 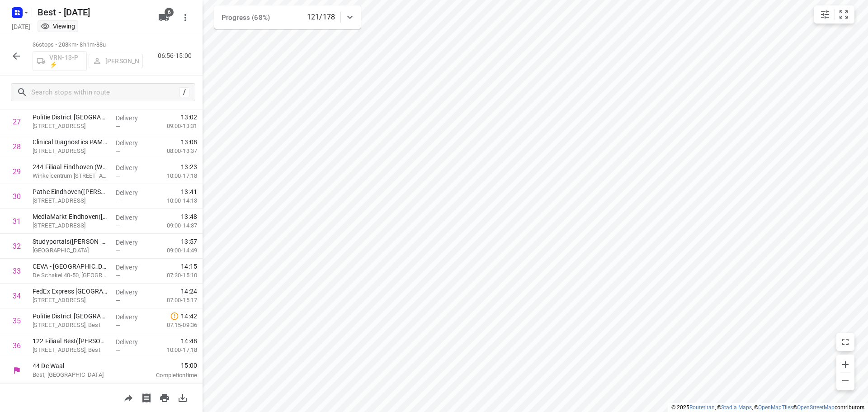 I want to click on div: 35, so click(x=17, y=321).